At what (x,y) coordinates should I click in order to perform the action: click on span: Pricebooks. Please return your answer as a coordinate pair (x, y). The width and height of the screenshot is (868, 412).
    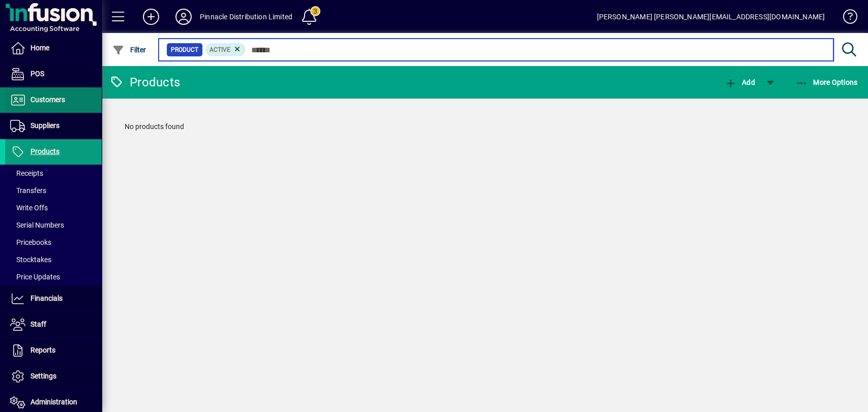
    Looking at the image, I should click on (31, 242).